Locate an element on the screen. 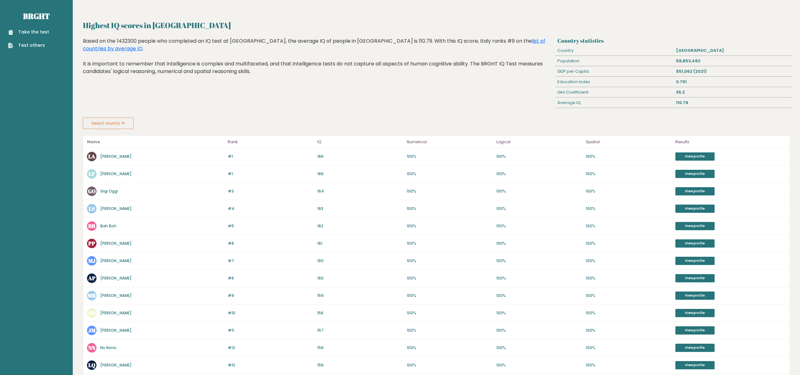  p: #8 is located at coordinates (270, 278).